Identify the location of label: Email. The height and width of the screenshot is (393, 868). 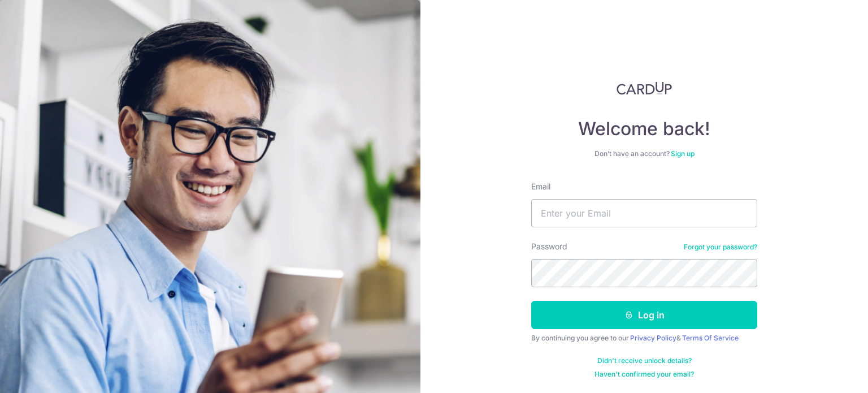
(541, 187).